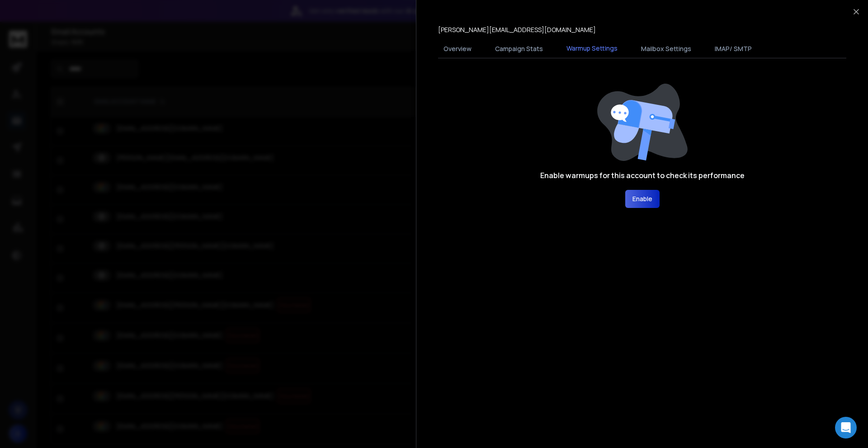  I want to click on button: Campaign Stats, so click(518, 49).